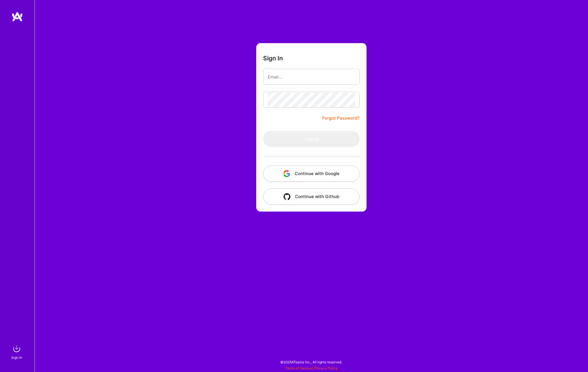 Image resolution: width=588 pixels, height=372 pixels. Describe the element at coordinates (17, 349) in the screenshot. I see `img: sign in` at that location.